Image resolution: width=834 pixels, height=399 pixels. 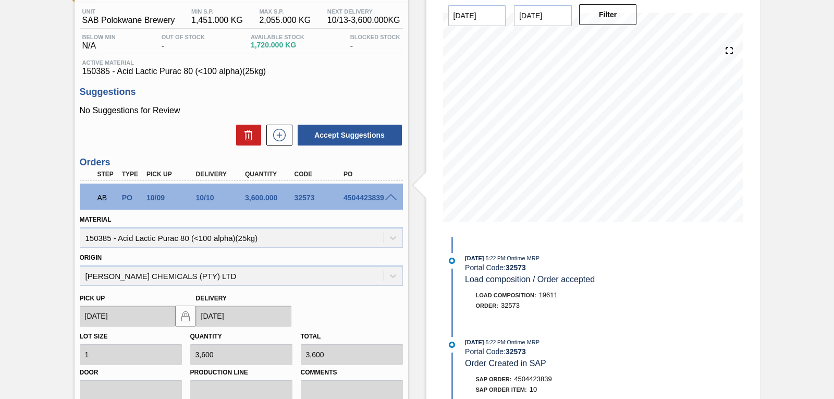 I want to click on h3: Suggestions, so click(x=241, y=92).